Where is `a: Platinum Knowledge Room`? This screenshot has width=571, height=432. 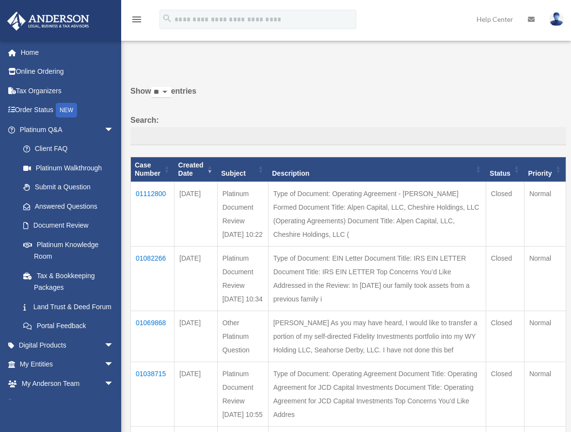
a: Platinum Knowledge Room is located at coordinates (68, 250).